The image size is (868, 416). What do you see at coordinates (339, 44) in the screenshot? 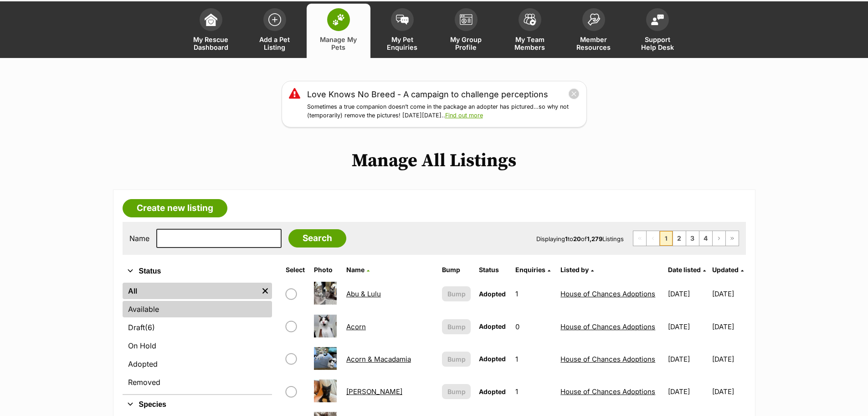
I see `span: Manage My Pets` at bounding box center [339, 44].